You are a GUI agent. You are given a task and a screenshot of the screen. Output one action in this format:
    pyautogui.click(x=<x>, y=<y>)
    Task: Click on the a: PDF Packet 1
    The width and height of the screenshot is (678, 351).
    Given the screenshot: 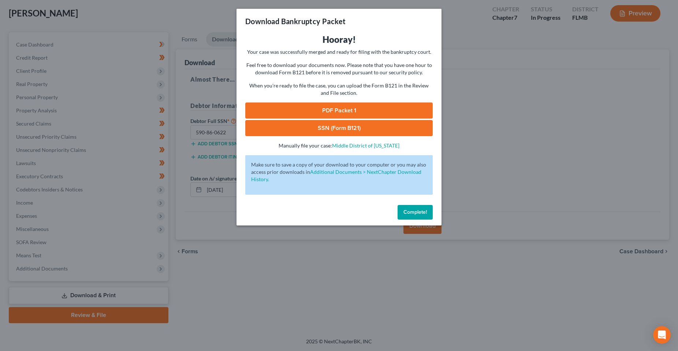 What is the action you would take?
    pyautogui.click(x=339, y=111)
    